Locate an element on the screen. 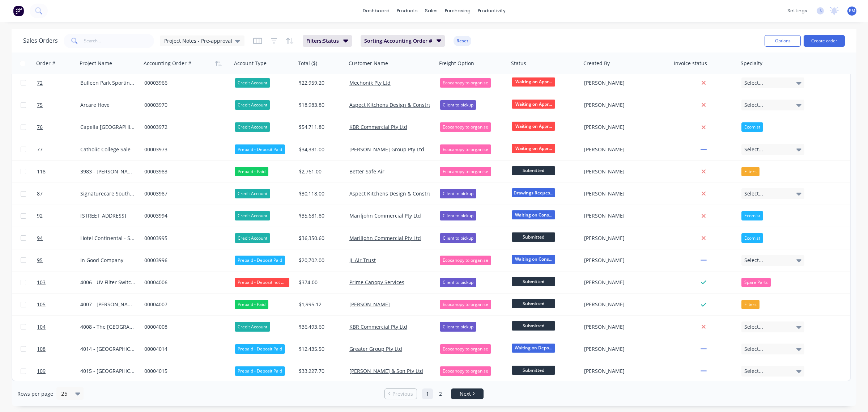  div: Total ($) is located at coordinates (307, 63).